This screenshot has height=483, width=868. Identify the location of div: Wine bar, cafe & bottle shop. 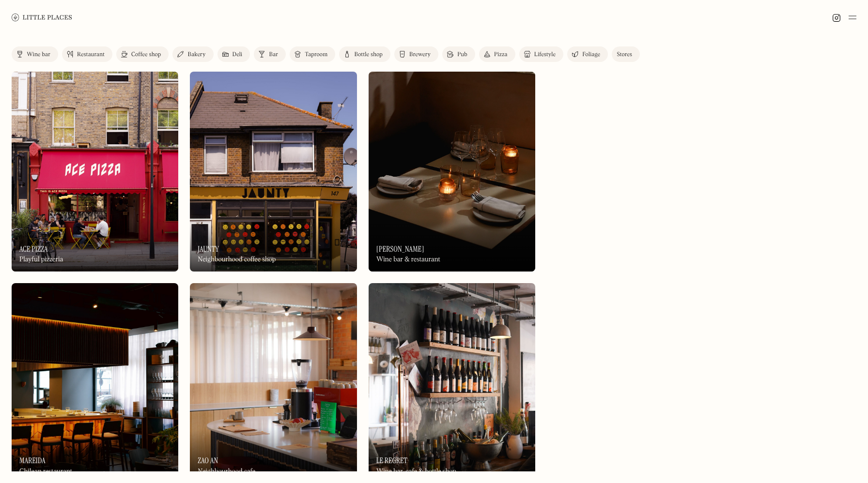
(416, 471).